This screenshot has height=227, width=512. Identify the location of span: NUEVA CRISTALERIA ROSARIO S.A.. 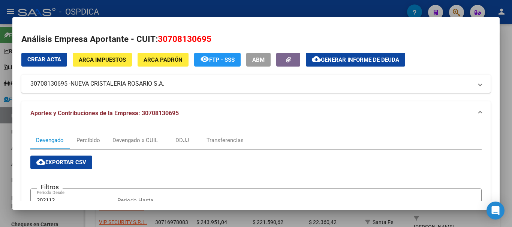
(117, 84).